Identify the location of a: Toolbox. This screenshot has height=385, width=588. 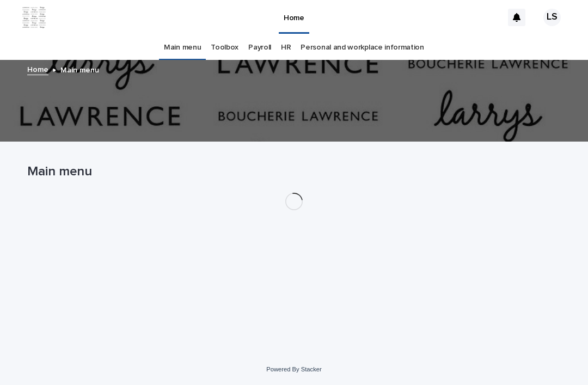
(224, 47).